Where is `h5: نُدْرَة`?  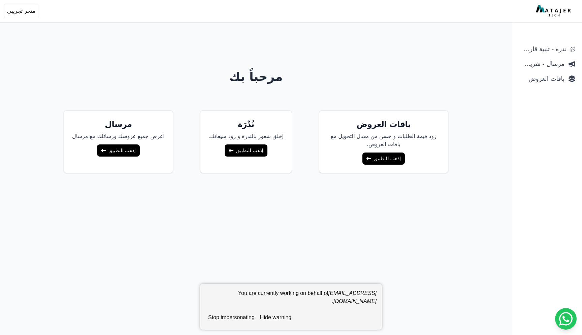
h5: نُدْرَة is located at coordinates (246, 124).